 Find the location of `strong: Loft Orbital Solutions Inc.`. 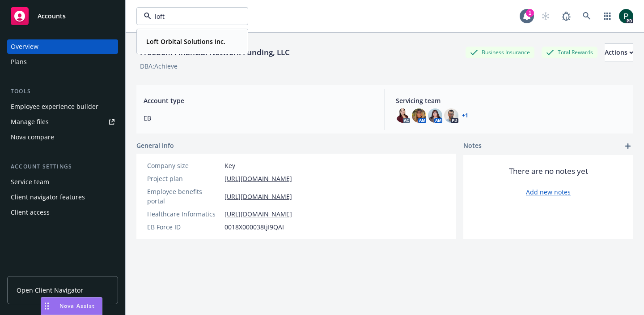

strong: Loft Orbital Solutions Inc. is located at coordinates (185, 41).